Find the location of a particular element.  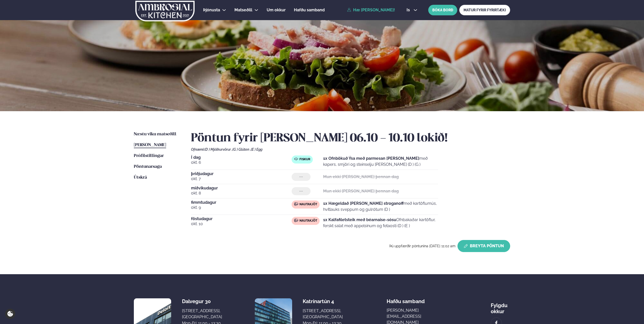

span: okt. 8 is located at coordinates (241, 193).